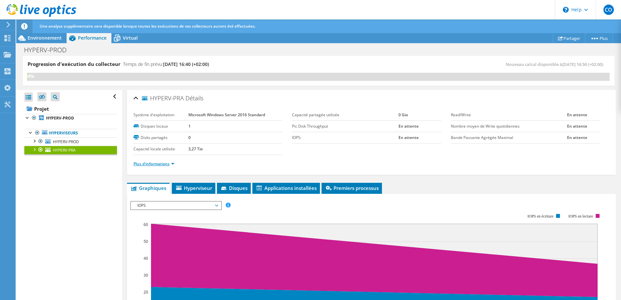 The width and height of the screenshot is (621, 300). What do you see at coordinates (540, 216) in the screenshot?
I see `text: IOPS en écriture` at bounding box center [540, 216].